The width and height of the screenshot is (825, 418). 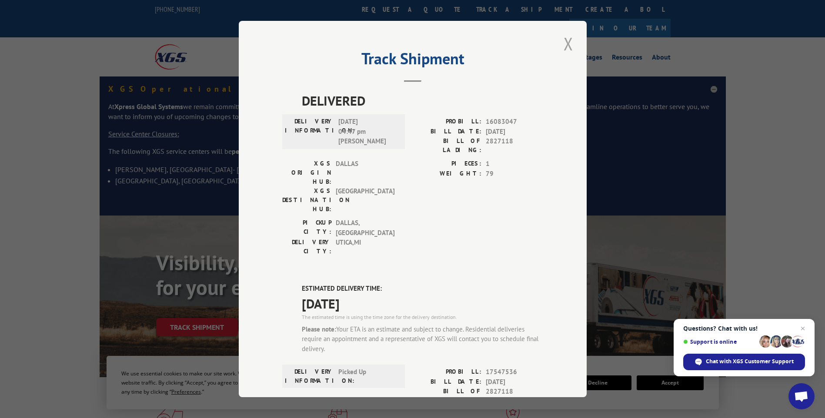 I want to click on span: DALLAS, so click(x=365, y=173).